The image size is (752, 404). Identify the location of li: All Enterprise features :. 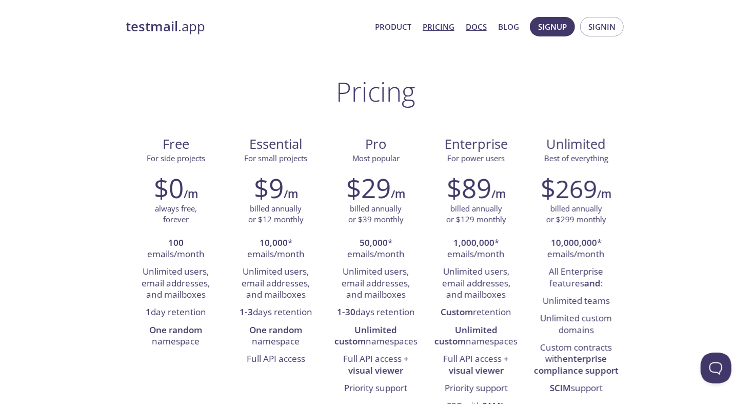
(576, 277).